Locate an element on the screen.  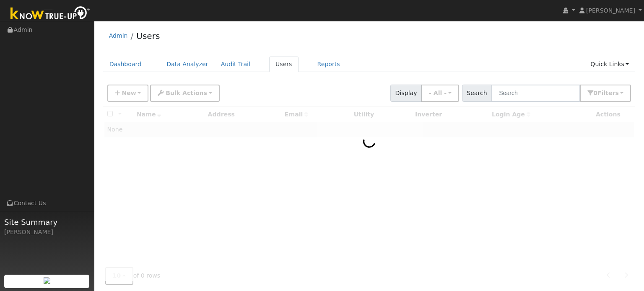
button: New is located at coordinates (128, 93).